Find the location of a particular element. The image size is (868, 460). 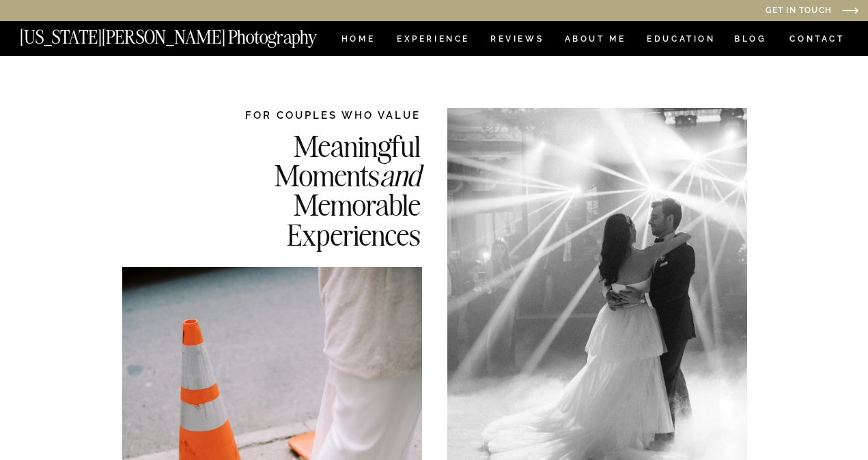

h2: Get in Touch is located at coordinates (729, 11).